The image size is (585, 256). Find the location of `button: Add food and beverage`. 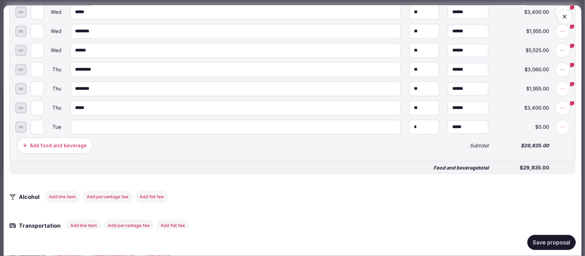

button: Add food and beverage is located at coordinates (55, 146).